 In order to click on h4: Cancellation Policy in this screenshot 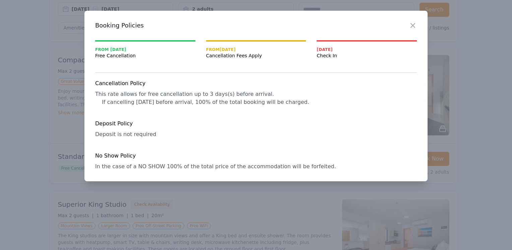, I will do `click(256, 83)`.